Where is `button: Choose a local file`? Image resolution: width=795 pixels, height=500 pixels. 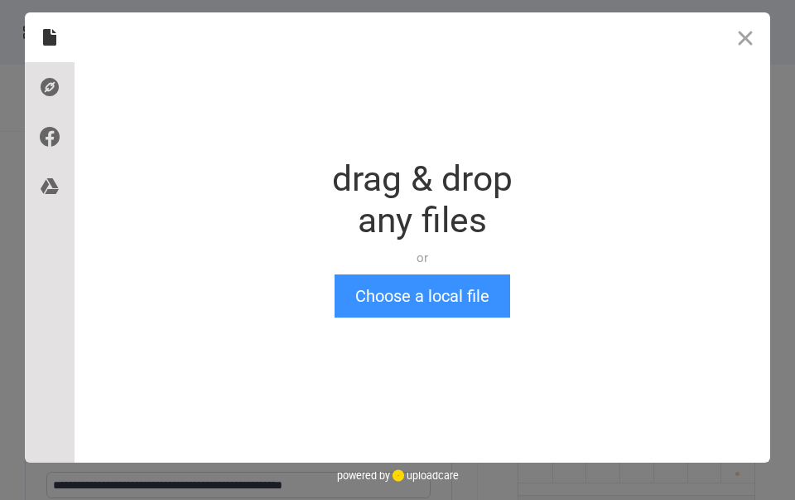 button: Choose a local file is located at coordinates (422, 296).